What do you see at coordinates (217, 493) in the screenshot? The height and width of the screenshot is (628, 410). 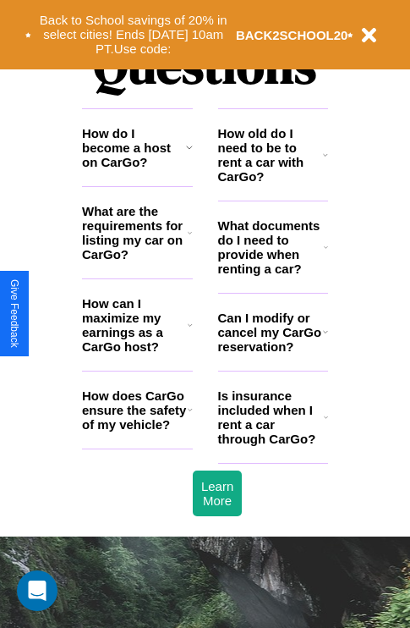 I see `button: Learn More` at bounding box center [217, 493].